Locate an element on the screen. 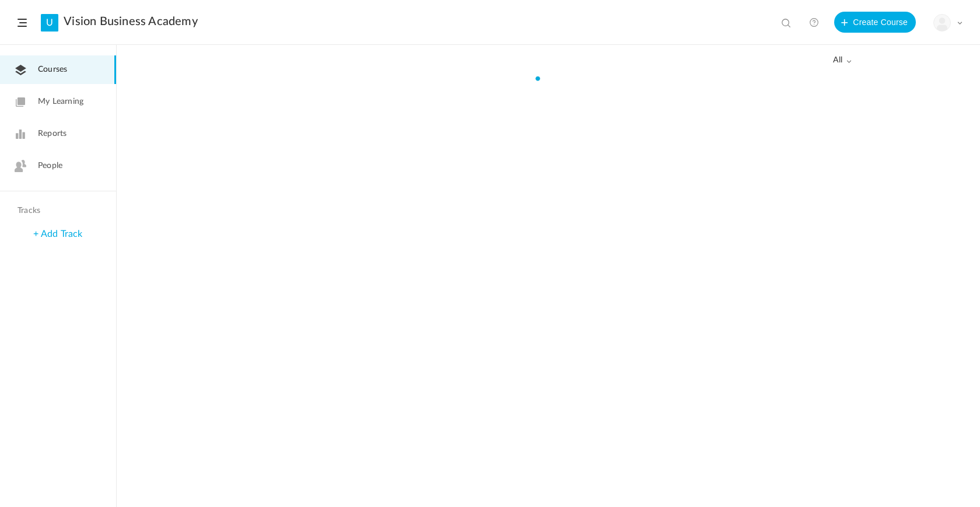 The width and height of the screenshot is (980, 507). span: My Learning is located at coordinates (60, 102).